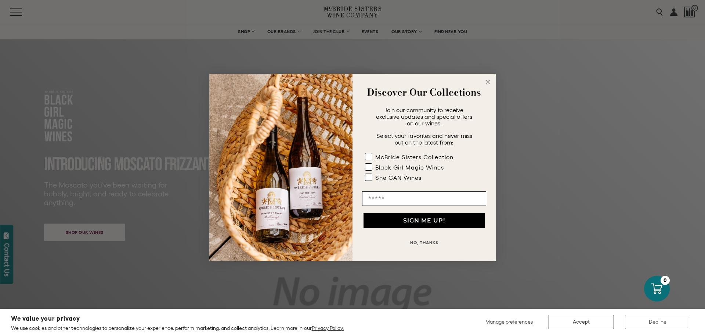 The height and width of the screenshot is (335, 705). I want to click on input: Email, so click(424, 198).